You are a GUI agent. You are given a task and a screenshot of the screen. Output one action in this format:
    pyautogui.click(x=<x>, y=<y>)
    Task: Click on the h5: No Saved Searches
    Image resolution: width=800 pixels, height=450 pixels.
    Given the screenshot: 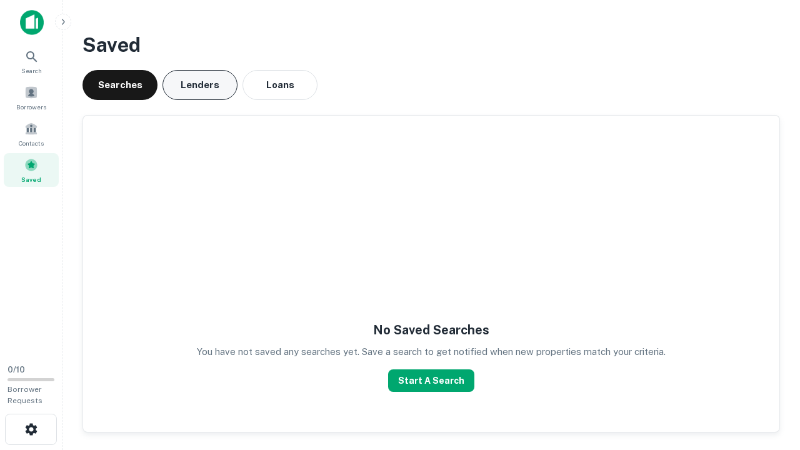 What is the action you would take?
    pyautogui.click(x=431, y=330)
    